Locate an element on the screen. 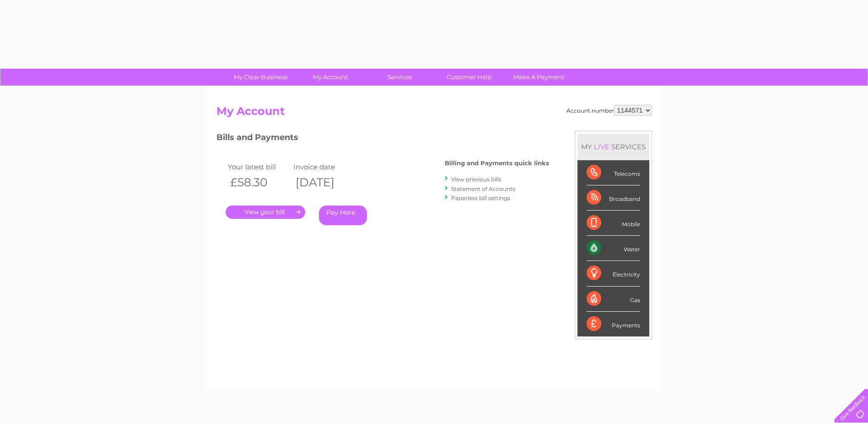  a: Pay Here is located at coordinates (343, 215).